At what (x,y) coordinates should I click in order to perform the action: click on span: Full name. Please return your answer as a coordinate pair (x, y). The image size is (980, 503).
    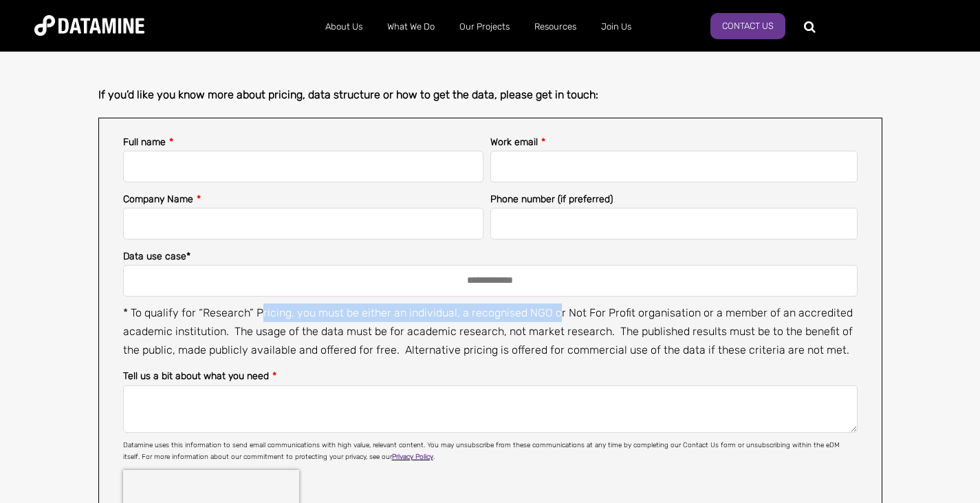
    Looking at the image, I should click on (144, 141).